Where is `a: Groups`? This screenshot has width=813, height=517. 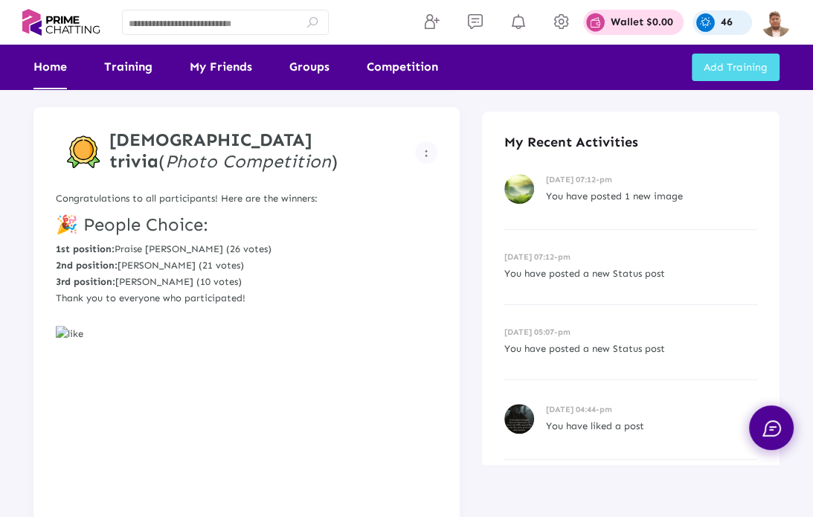 a: Groups is located at coordinates (309, 67).